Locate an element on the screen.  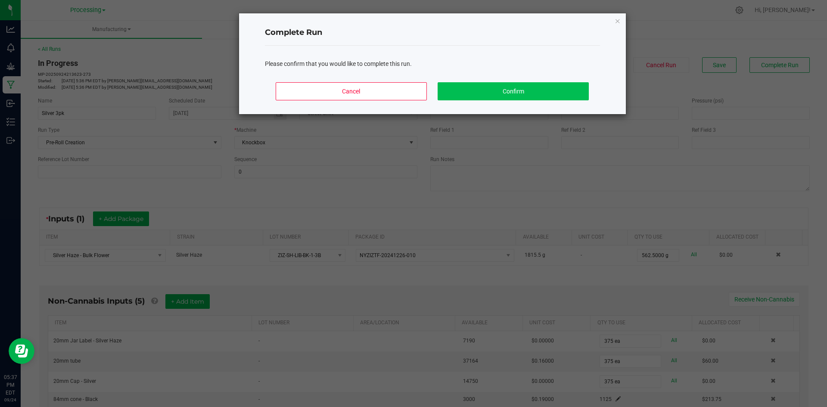
h4: Complete Run is located at coordinates (432, 33).